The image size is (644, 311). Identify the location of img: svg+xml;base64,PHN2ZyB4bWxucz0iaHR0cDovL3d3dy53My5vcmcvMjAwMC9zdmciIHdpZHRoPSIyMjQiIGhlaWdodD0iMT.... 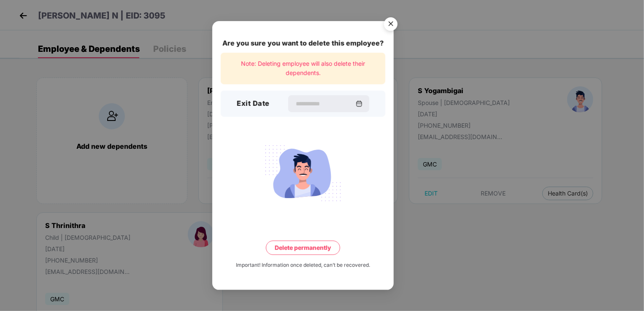
(303, 173).